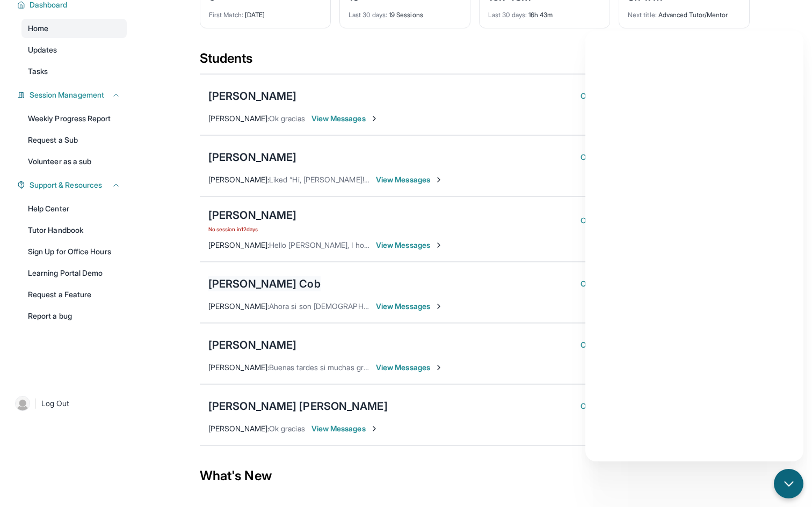 The height and width of the screenshot is (507, 812). Describe the element at coordinates (405, 12) in the screenshot. I see `div: 19 Sessions` at that location.